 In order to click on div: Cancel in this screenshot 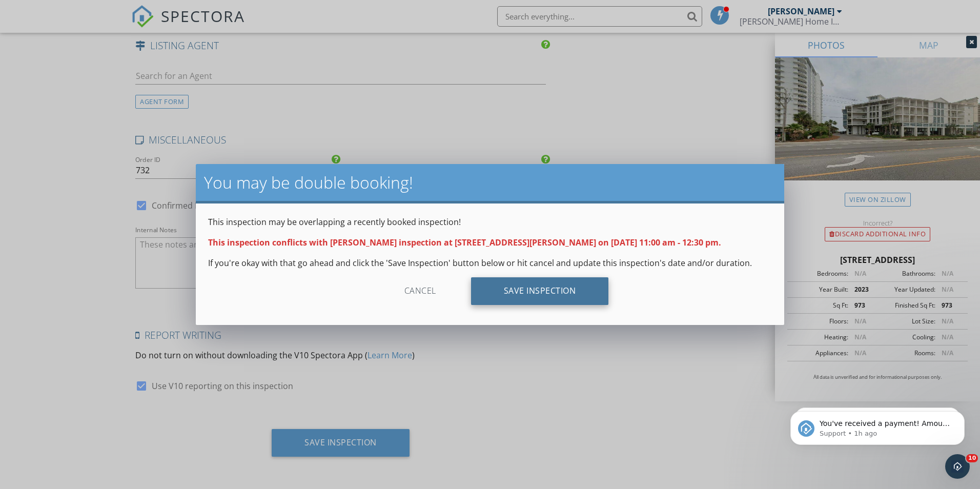, I will do `click(420, 291)`.